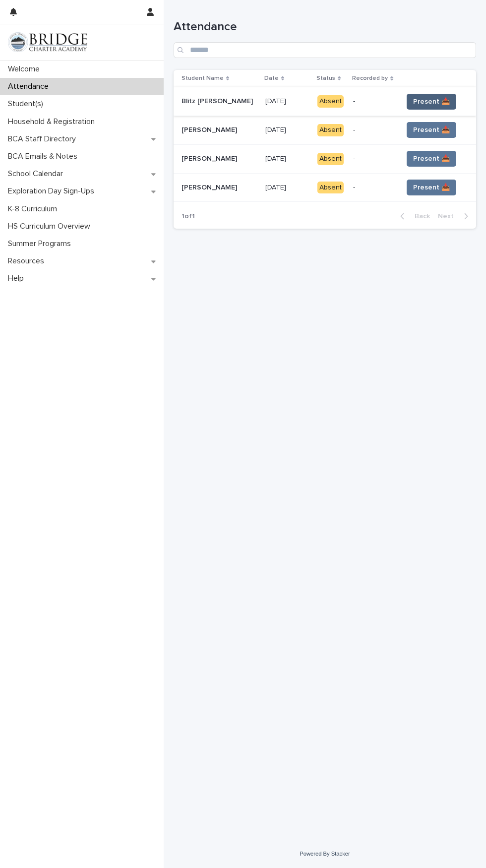 The height and width of the screenshot is (868, 486). Describe the element at coordinates (271, 78) in the screenshot. I see `p: Date` at that location.